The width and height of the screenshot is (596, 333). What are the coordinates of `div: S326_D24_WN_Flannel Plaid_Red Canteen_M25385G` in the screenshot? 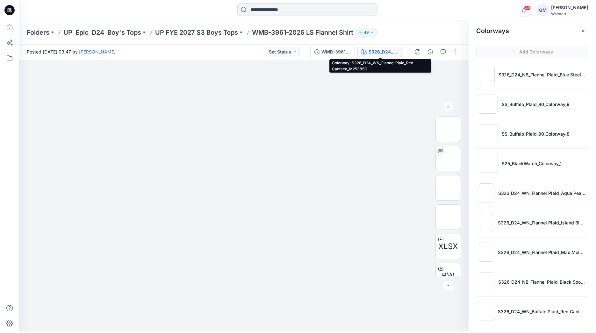 It's located at (383, 52).